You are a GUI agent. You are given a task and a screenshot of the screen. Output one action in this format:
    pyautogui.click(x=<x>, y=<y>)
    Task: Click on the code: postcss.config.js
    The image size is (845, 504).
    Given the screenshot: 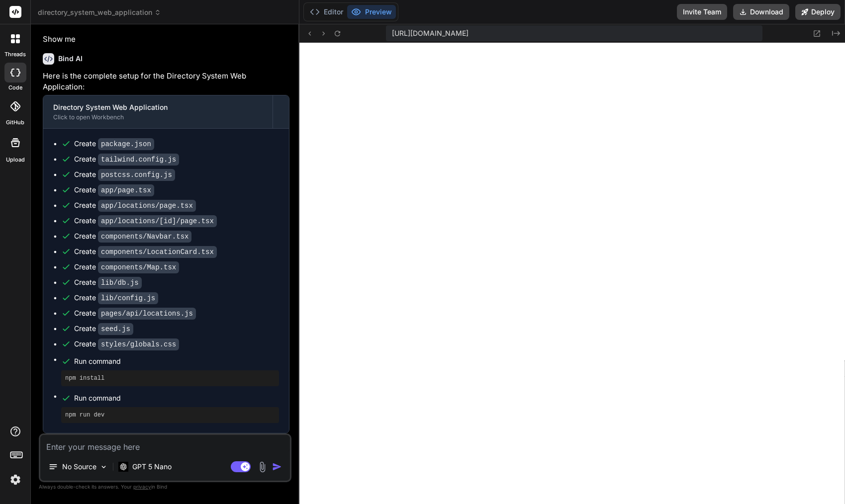 What is the action you would take?
    pyautogui.click(x=136, y=175)
    